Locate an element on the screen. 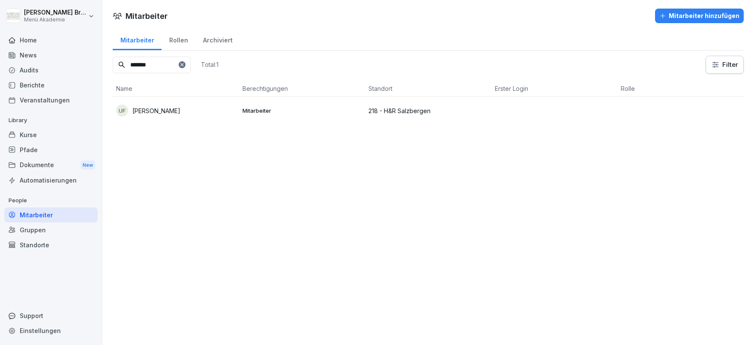 The height and width of the screenshot is (345, 754). div: New is located at coordinates (88, 165).